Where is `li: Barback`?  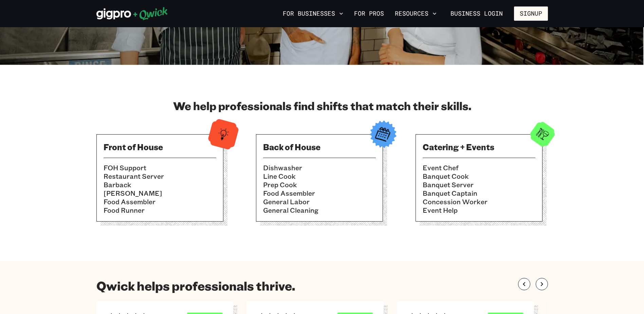
li: Barback is located at coordinates (160, 185).